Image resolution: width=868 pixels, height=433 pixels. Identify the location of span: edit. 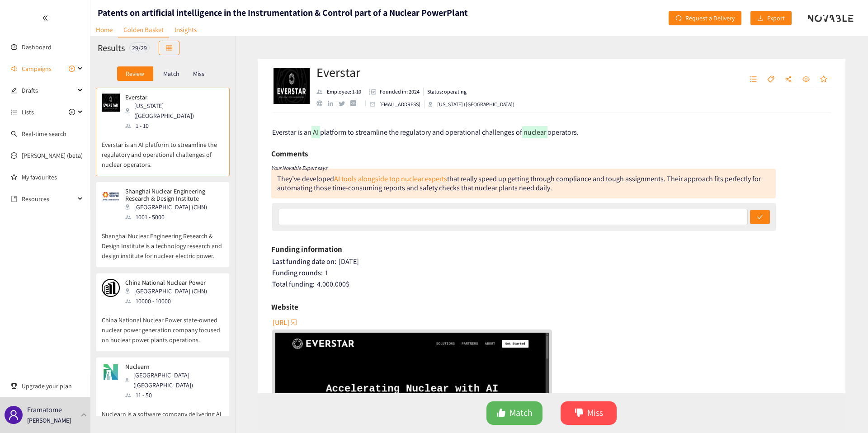
(14, 90).